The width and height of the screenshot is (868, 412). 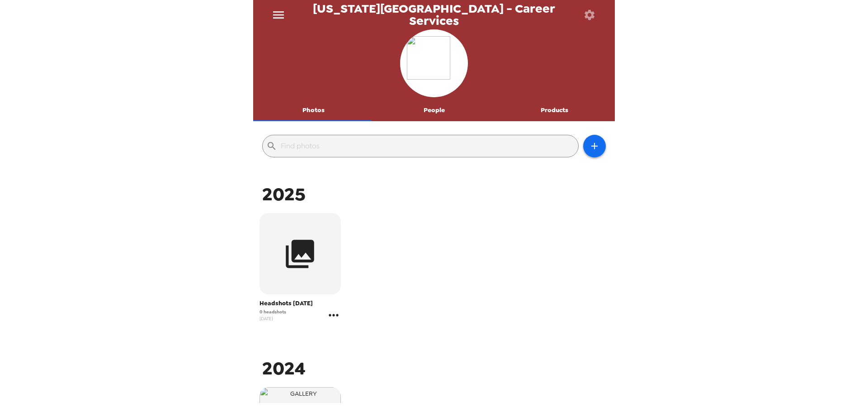 I want to click on input: Find photos, so click(x=428, y=146).